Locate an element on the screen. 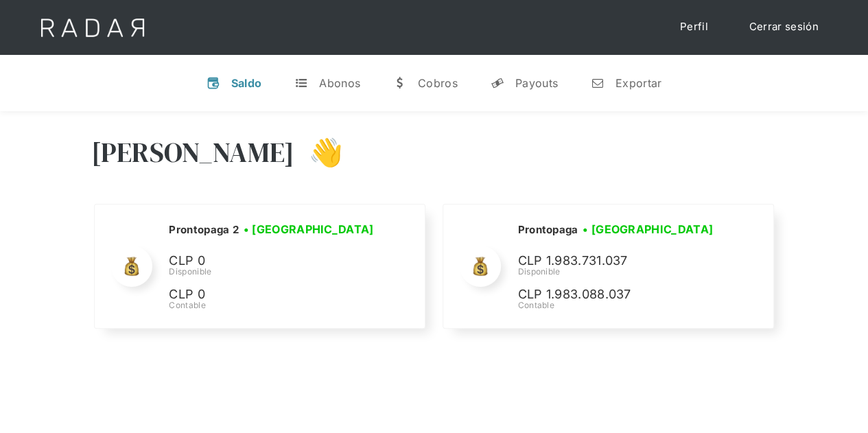 The width and height of the screenshot is (868, 433). div: Saldo is located at coordinates (246, 83).